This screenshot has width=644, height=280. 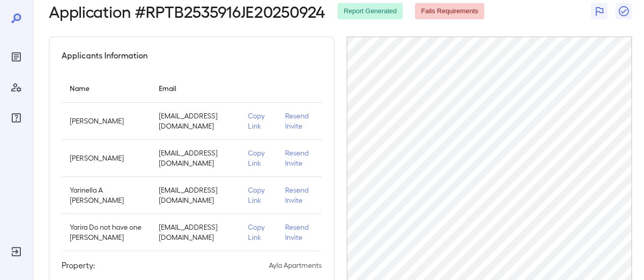 What do you see at coordinates (16, 252) in the screenshot?
I see `div: Log Out` at bounding box center [16, 252].